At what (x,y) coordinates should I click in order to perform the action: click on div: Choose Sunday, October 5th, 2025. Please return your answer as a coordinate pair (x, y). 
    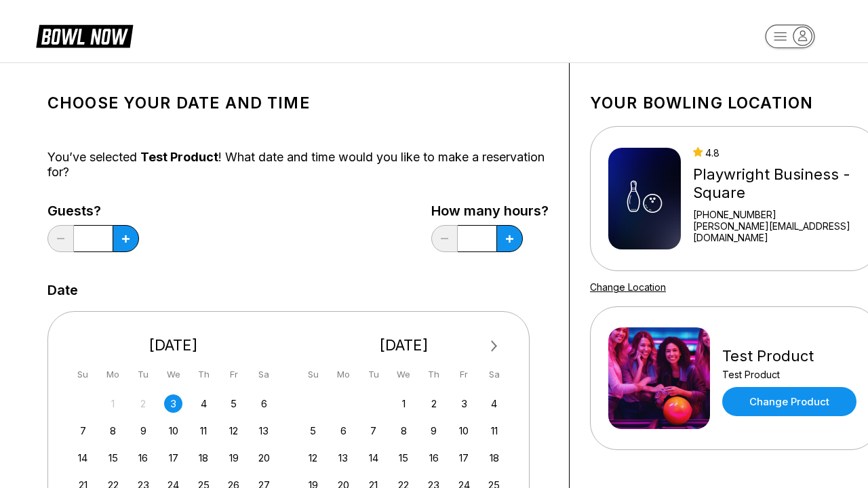
    Looking at the image, I should click on (313, 430).